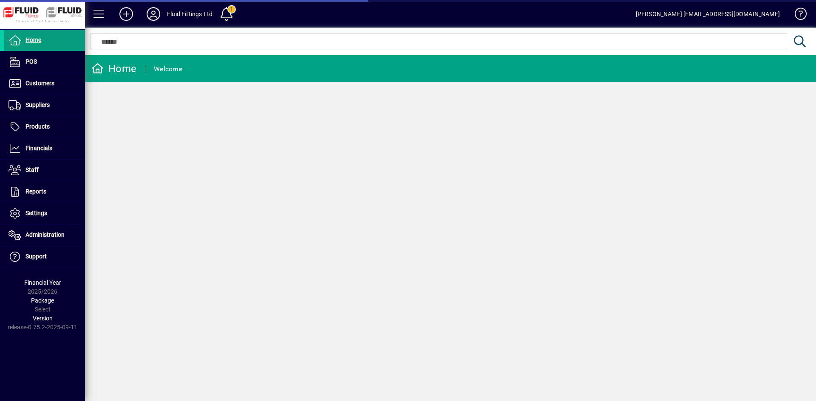 The height and width of the screenshot is (401, 816). Describe the element at coordinates (42, 283) in the screenshot. I see `span: Financial Year` at that location.